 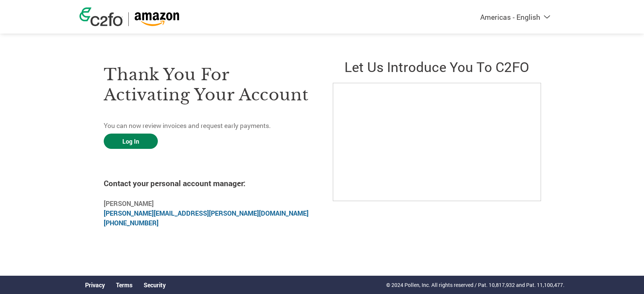 I want to click on h3: Thank you for activating your account, so click(x=207, y=84).